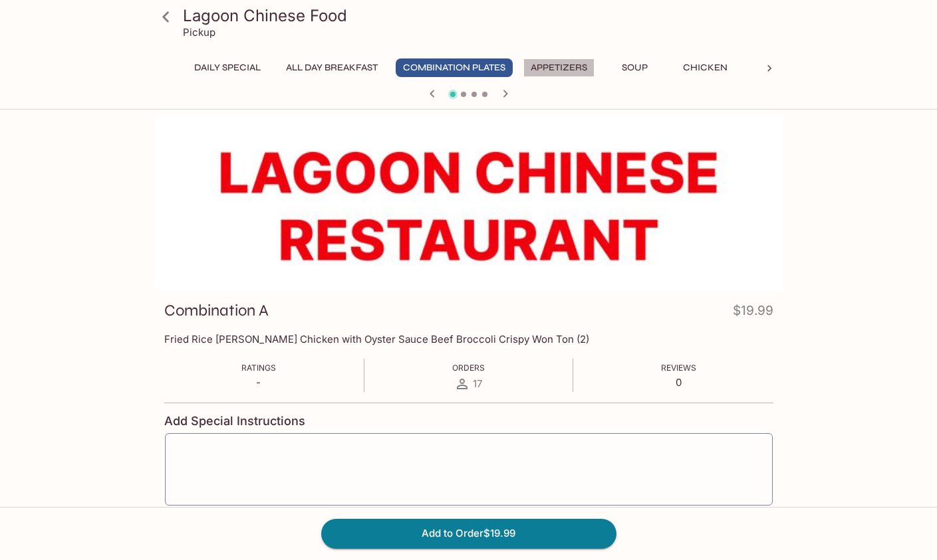 Image resolution: width=937 pixels, height=560 pixels. What do you see at coordinates (469, 533) in the screenshot?
I see `button: Add to Order$19.99` at bounding box center [469, 533].